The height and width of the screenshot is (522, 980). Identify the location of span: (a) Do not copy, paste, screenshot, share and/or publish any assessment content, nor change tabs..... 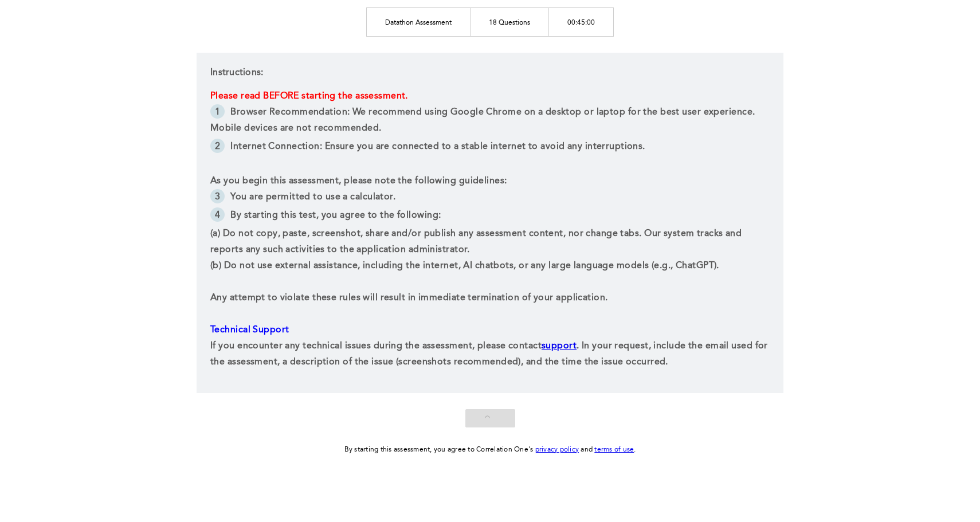
(477, 242).